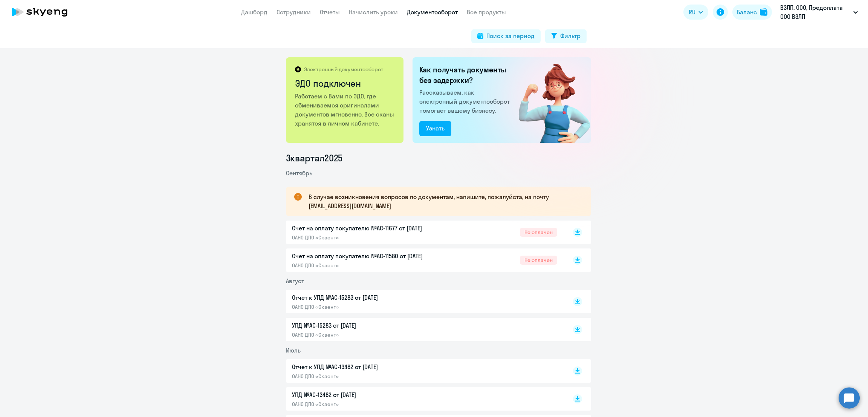 The height and width of the screenshot is (417, 868). I want to click on a: Сотрудники, so click(293, 12).